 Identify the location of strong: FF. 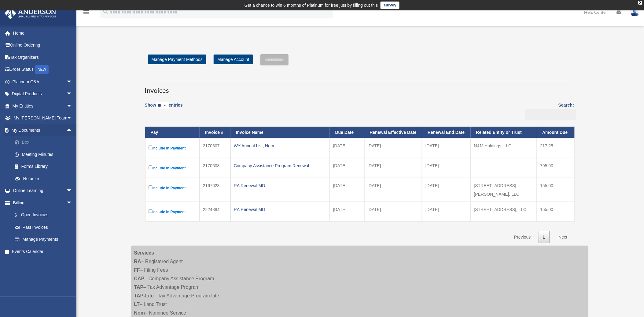
(137, 270).